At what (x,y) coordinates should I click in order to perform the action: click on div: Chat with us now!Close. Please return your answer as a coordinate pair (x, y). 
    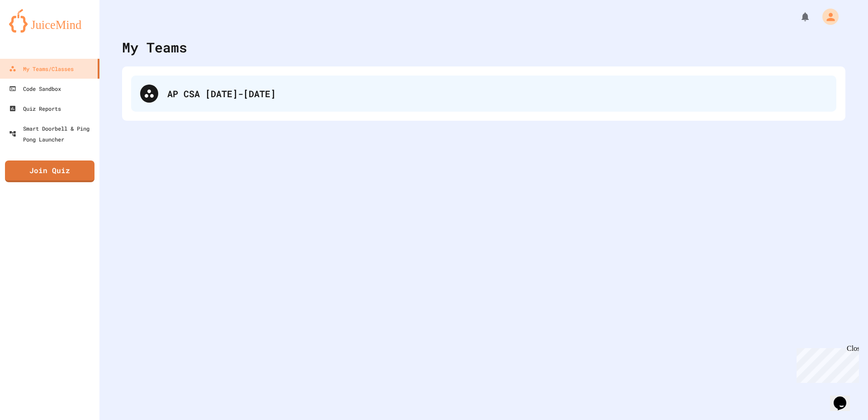
    Looking at the image, I should click on (33, 30).